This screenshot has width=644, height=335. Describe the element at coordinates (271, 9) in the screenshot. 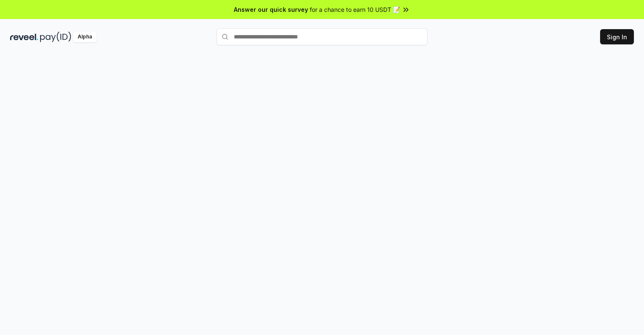

I see `span: Answer our quick survey` at that location.